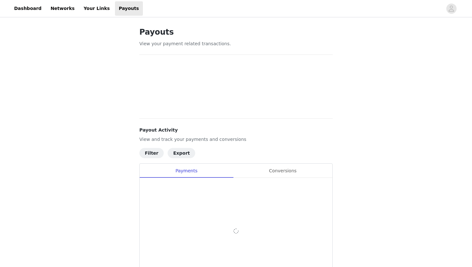 The image size is (472, 267). I want to click on a: Dashboard, so click(28, 8).